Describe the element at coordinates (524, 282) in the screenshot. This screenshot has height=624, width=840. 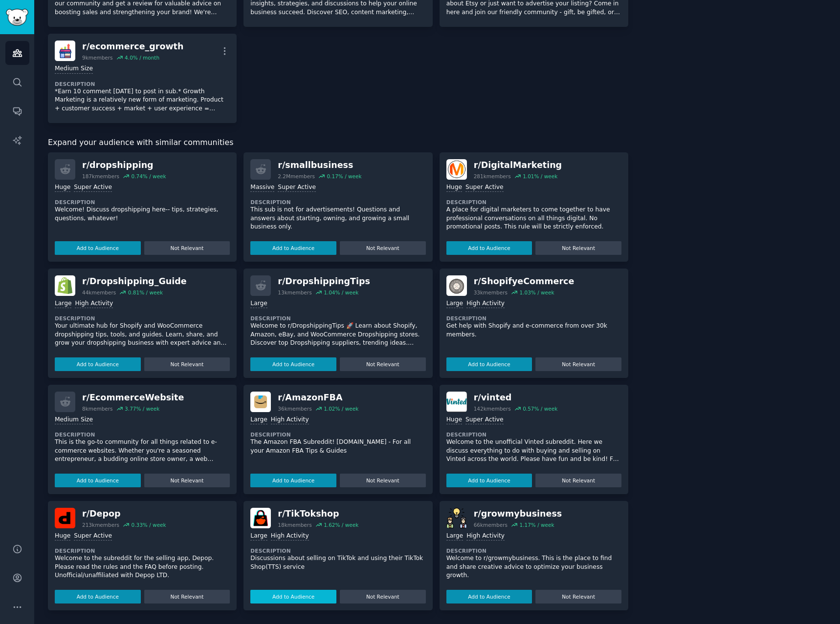
I see `div: r/ ShopifyeCommerce` at that location.